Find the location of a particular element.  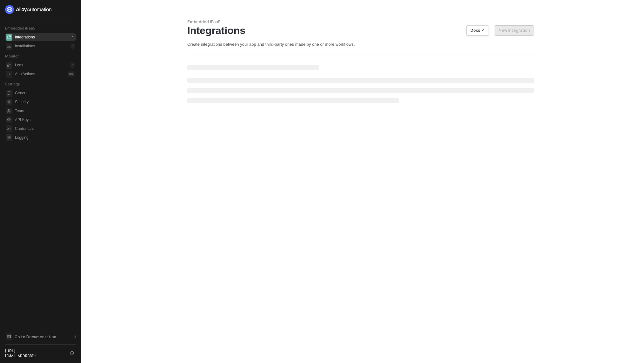

div: Logs is located at coordinates (19, 65).